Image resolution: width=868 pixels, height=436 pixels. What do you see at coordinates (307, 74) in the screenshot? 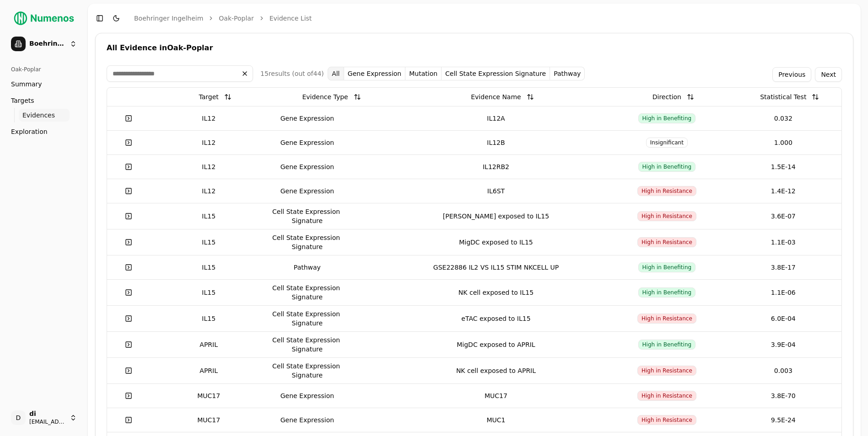
I see `span: (out of 44 )` at bounding box center [307, 74].